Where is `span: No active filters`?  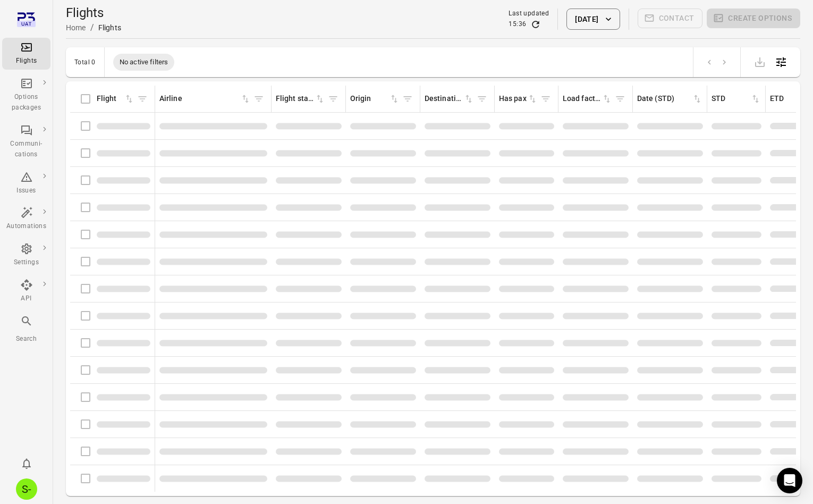
span: No active filters is located at coordinates (144, 62).